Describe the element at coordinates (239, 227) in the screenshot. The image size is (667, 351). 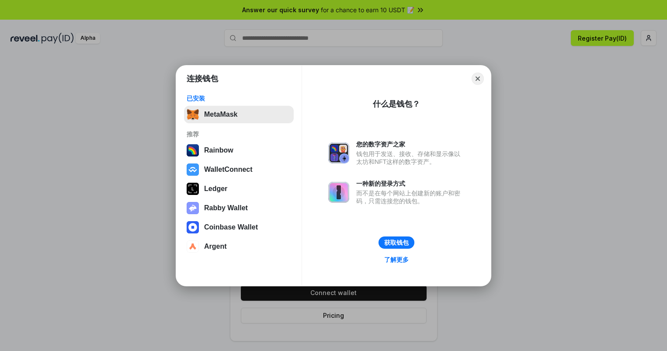
I see `button: Coinbase Wallet` at that location.